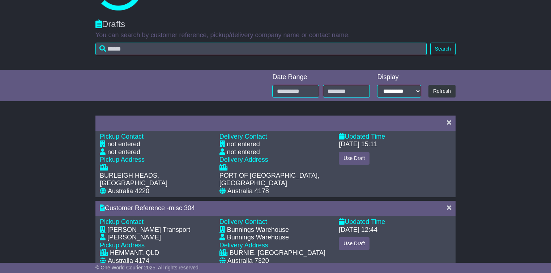  I want to click on button: Search, so click(443, 49).